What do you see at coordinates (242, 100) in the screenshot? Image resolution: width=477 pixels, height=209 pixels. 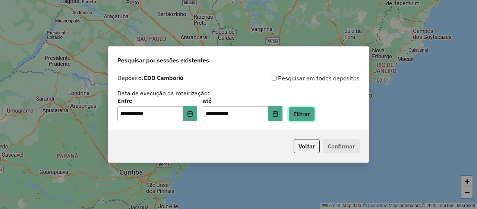 I see `label: até` at bounding box center [242, 100].